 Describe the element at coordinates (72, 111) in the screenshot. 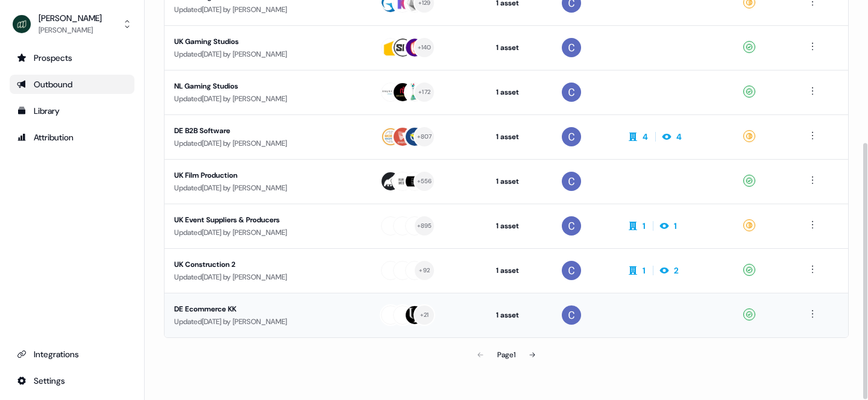

I see `a: Go to templates` at that location.